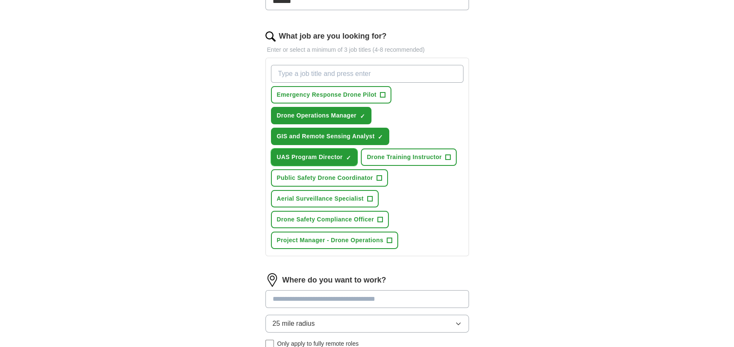 The height and width of the screenshot is (347, 734). What do you see at coordinates (367, 323) in the screenshot?
I see `button: 25 mile radius` at bounding box center [367, 323].